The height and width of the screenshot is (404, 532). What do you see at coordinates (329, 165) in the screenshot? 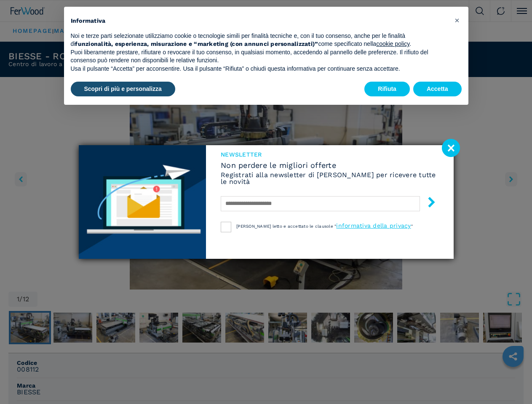
I see `span: Non perdere le migliori offerte` at bounding box center [329, 165].